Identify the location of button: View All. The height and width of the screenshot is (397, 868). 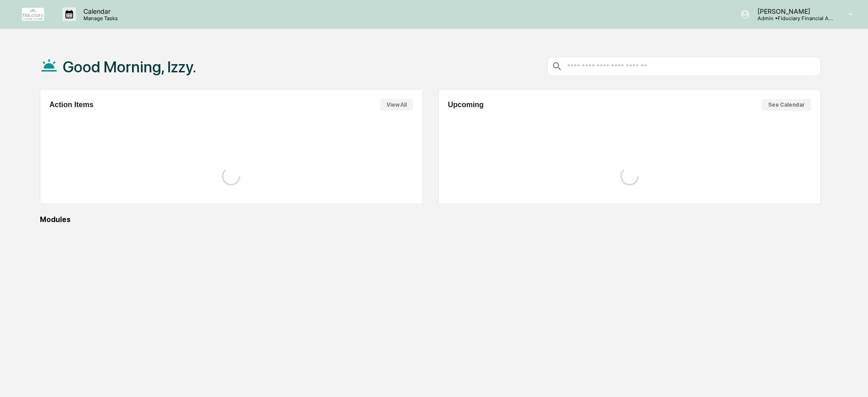
(397, 105).